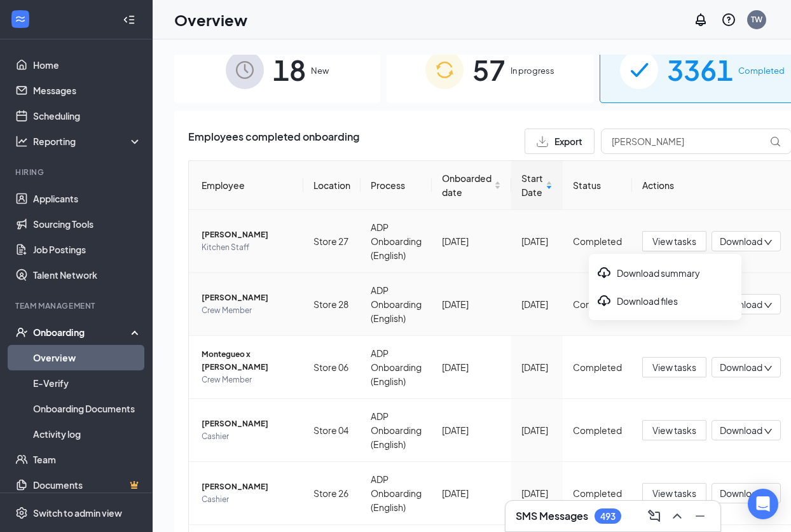 This screenshot has width=791, height=532. Describe the element at coordinates (77, 171) in the screenshot. I see `div: Hiring` at that location.